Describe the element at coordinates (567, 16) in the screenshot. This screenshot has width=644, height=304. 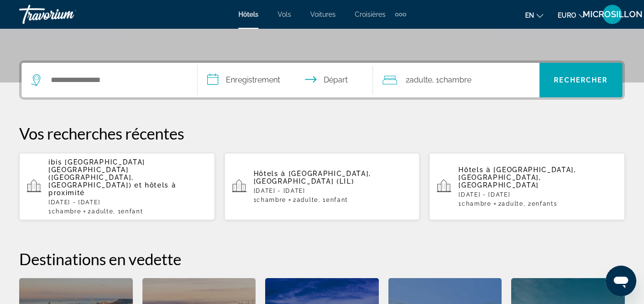
I see `span: EURO` at that location.